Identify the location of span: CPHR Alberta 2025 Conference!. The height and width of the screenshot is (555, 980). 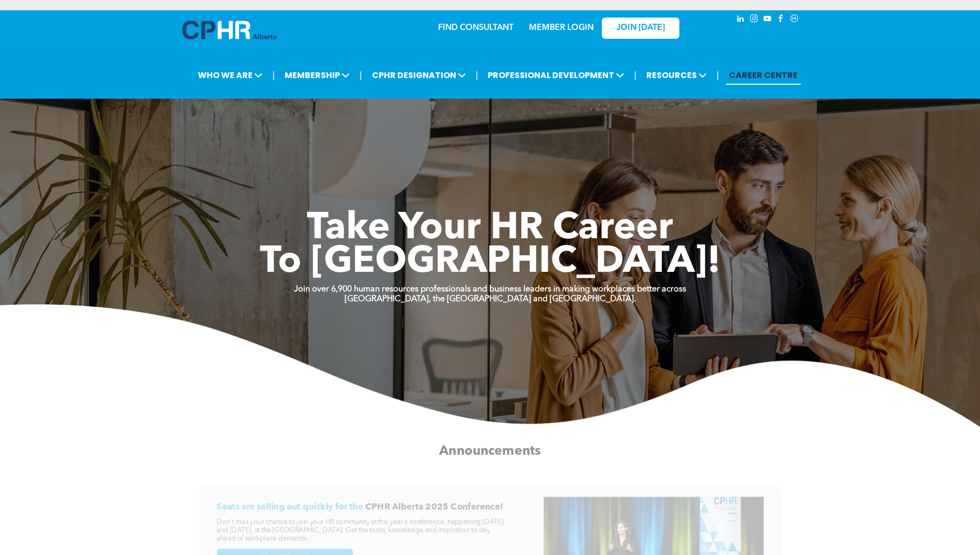
(433, 507).